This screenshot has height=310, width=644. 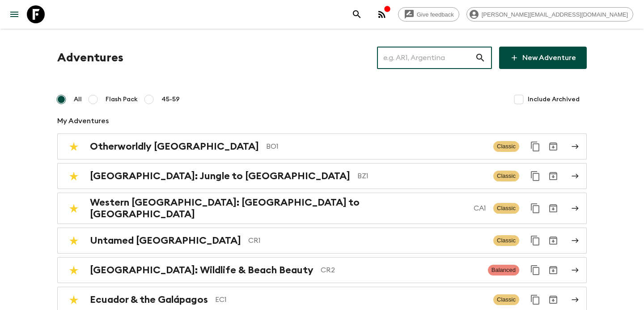 What do you see at coordinates (504, 270) in the screenshot?
I see `span: Balanced` at bounding box center [504, 270].